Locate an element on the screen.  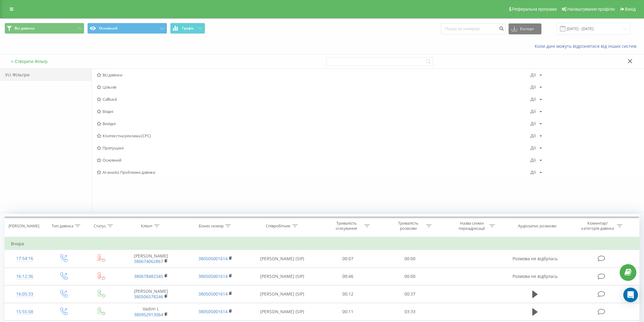
span: Вихід is located at coordinates (631, 9).